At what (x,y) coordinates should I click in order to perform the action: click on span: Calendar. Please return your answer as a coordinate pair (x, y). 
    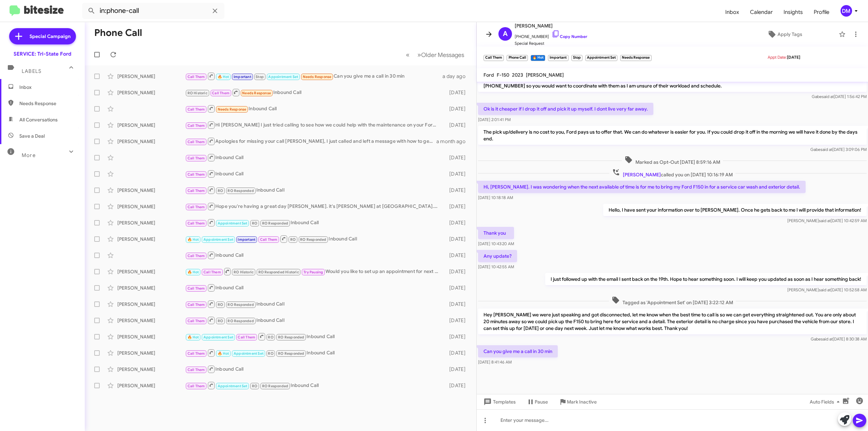
    Looking at the image, I should click on (761, 12).